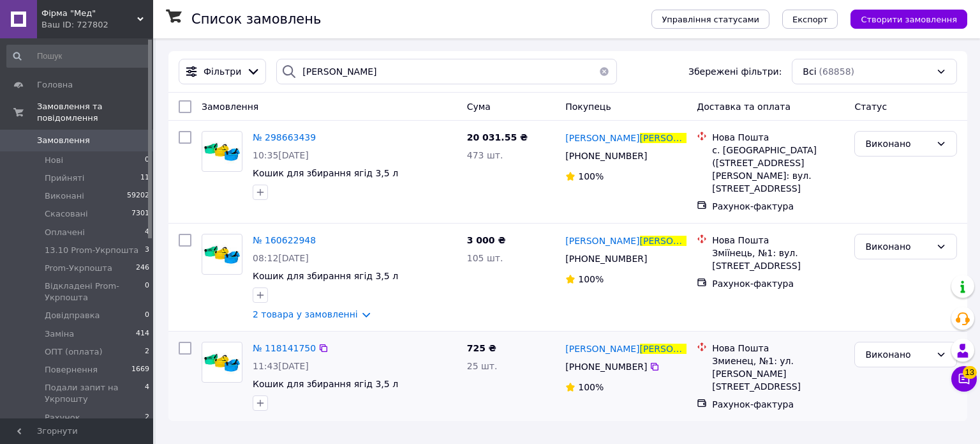  Describe the element at coordinates (66, 214) in the screenshot. I see `span: Скасовані` at that location.